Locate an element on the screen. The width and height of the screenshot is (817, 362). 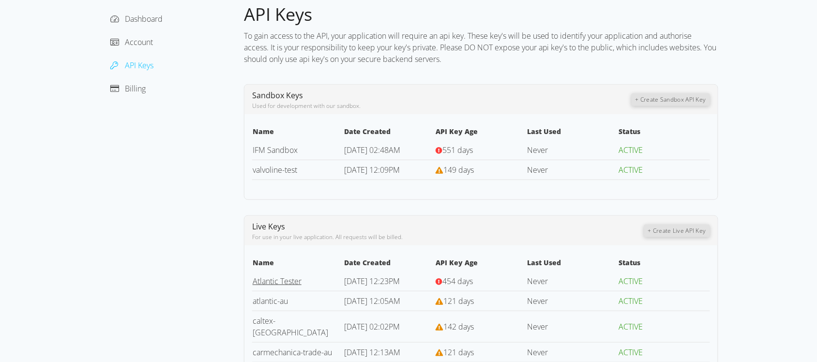
span: Account is located at coordinates (139, 42).